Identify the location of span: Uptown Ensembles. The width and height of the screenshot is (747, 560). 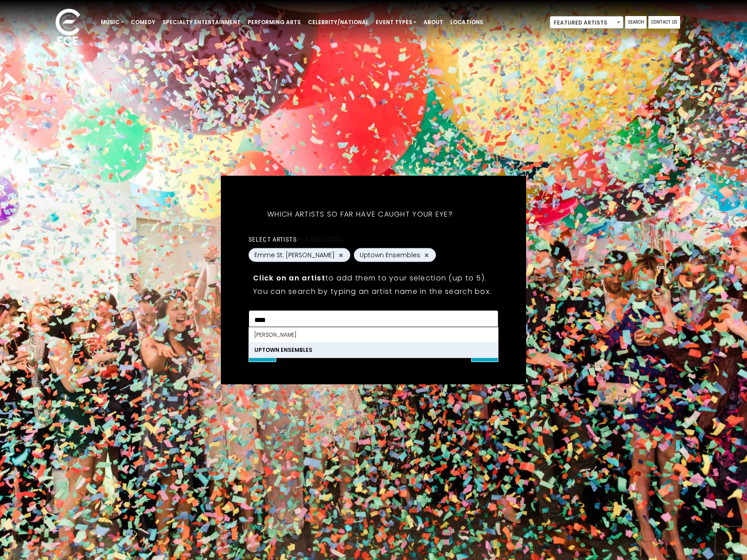
(390, 255).